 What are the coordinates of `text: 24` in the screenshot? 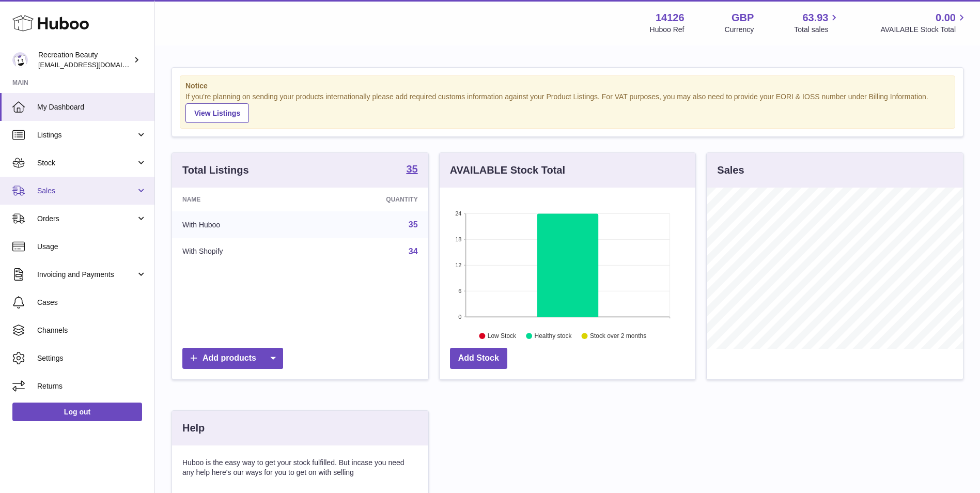 It's located at (459, 213).